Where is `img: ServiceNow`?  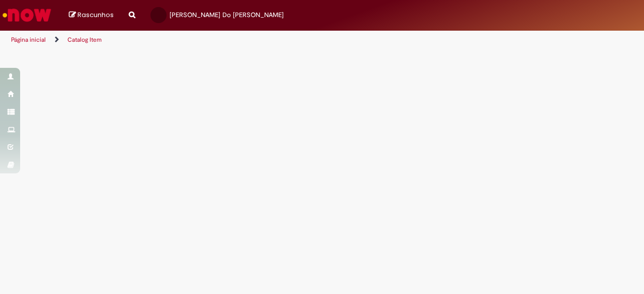 img: ServiceNow is located at coordinates (27, 15).